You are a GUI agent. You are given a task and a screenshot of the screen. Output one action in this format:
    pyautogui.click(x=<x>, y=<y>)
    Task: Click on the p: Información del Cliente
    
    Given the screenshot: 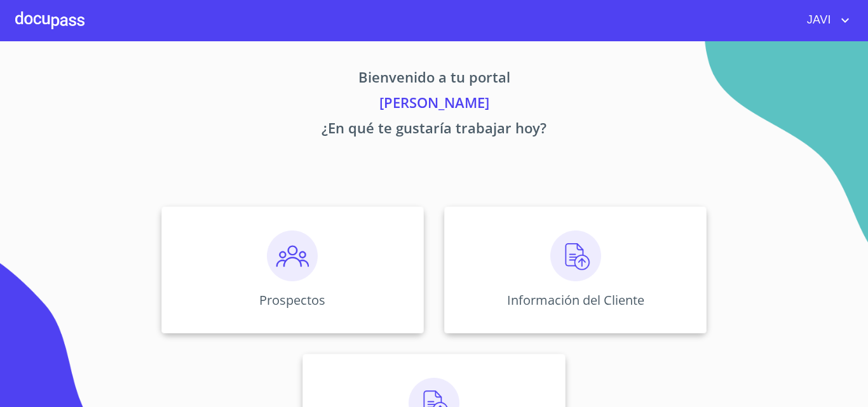 What is the action you would take?
    pyautogui.click(x=576, y=300)
    